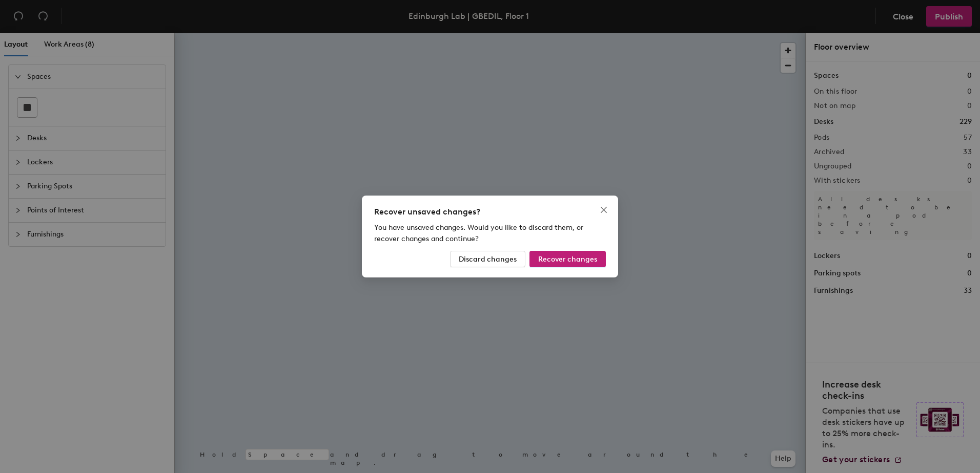  Describe the element at coordinates (478, 233) in the screenshot. I see `span: You have unsaved changes. Would you like to discard them, or recover changes and continue?` at that location.